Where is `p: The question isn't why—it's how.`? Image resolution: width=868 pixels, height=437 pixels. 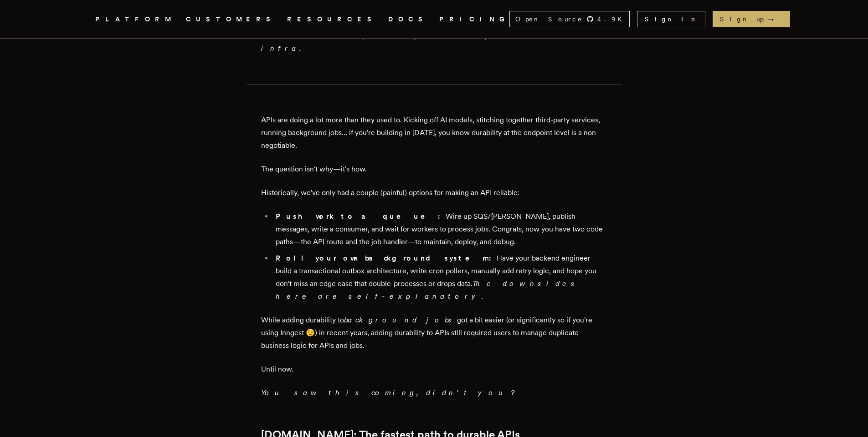 p: The question isn't why—it's how. is located at coordinates (434, 170).